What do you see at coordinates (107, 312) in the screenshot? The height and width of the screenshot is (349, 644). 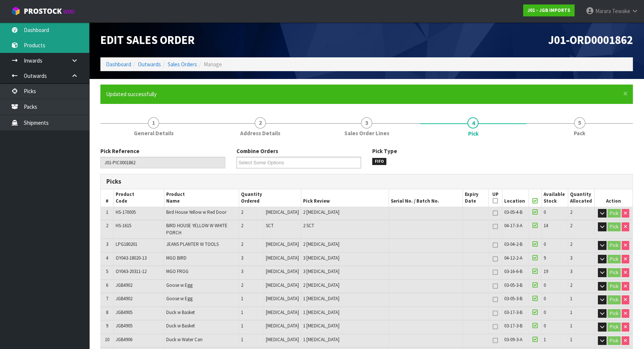 I see `span: 8` at bounding box center [107, 312].